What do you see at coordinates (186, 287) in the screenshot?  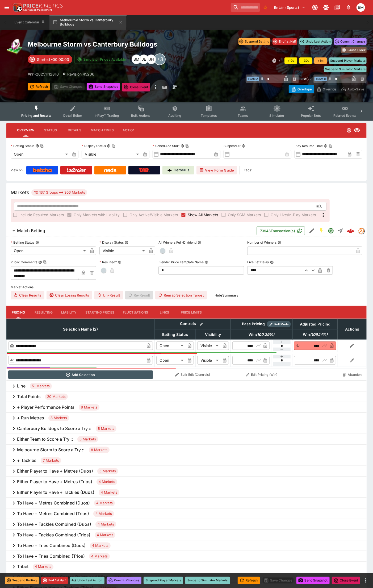 I see `label: Market Actions` at bounding box center [186, 287].